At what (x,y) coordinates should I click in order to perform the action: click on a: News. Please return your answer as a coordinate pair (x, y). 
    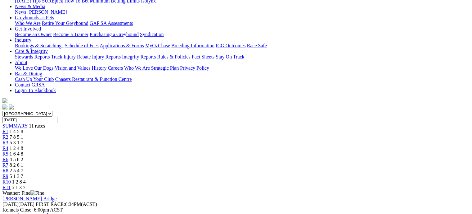
    Looking at the image, I should click on (20, 12).